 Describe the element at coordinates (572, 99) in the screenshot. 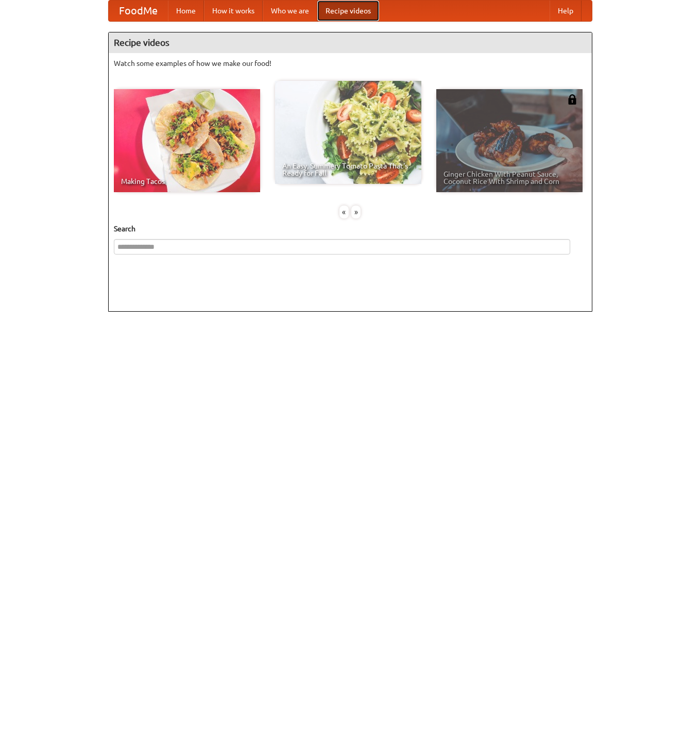

I see `img: 483408.png` at that location.